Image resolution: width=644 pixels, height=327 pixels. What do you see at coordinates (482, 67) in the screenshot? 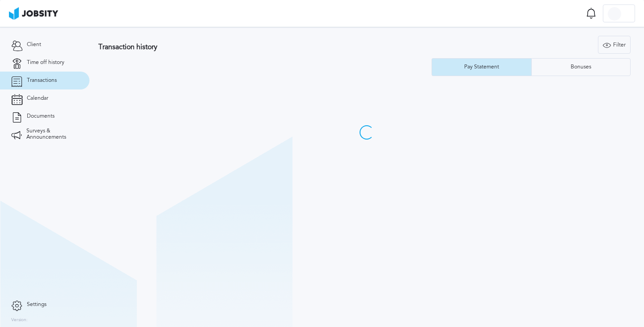
I see `div: Pay Statement` at bounding box center [482, 67].